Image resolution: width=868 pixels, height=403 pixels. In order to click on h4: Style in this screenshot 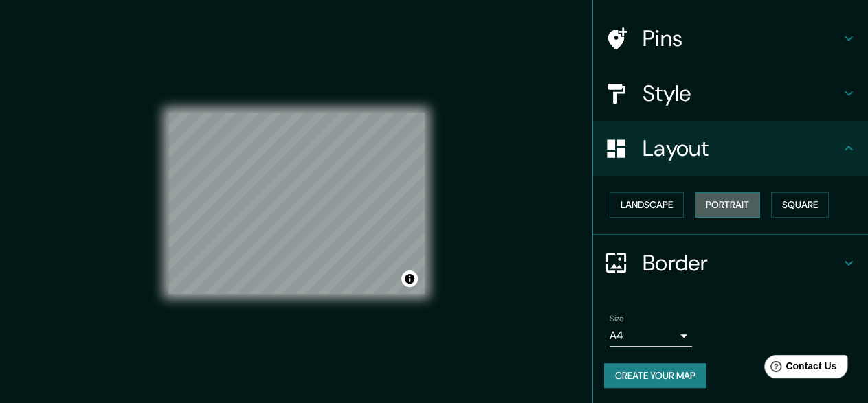, I will do `click(741, 93)`.